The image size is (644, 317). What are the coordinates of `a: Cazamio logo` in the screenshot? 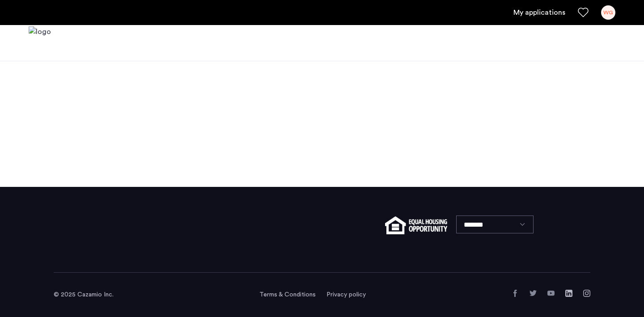 It's located at (40, 43).